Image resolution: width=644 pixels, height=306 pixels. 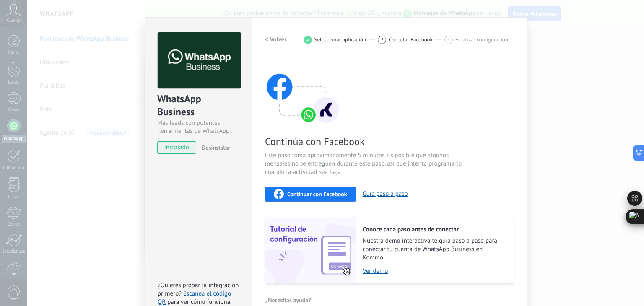 I want to click on span: instalado, so click(x=177, y=147).